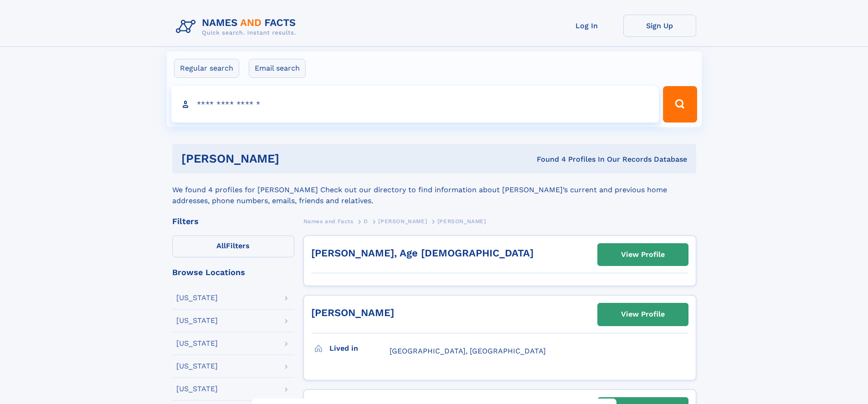 The image size is (868, 404). Describe the element at coordinates (587, 26) in the screenshot. I see `a: Log In` at that location.